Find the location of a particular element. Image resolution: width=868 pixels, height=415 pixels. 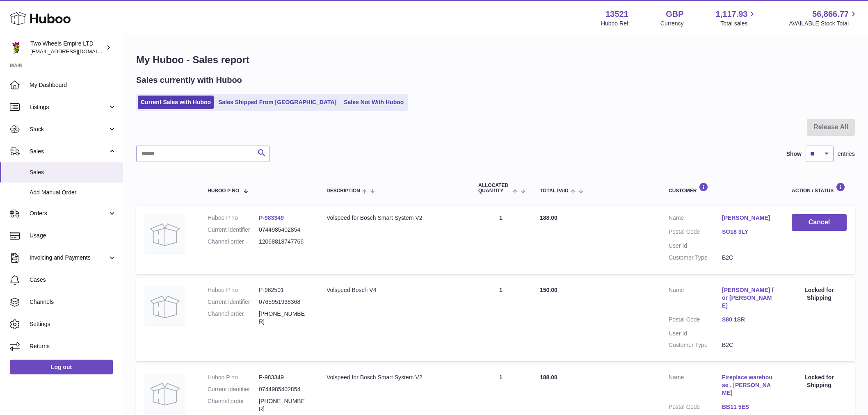

label: Show is located at coordinates (794, 154).